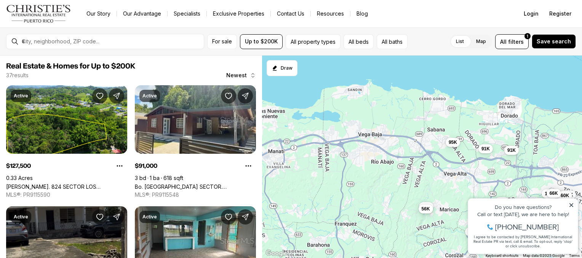 The width and height of the screenshot is (582, 258). What do you see at coordinates (187, 14) in the screenshot?
I see `a: Specialists` at bounding box center [187, 14].